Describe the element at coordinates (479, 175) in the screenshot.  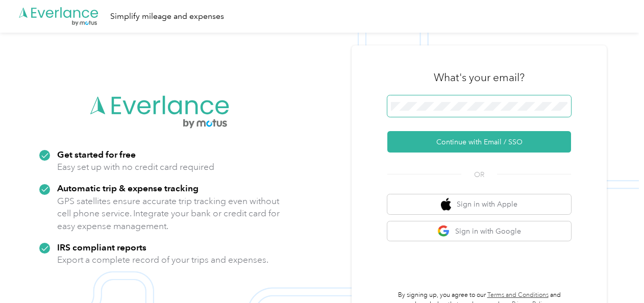
I see `span: OR` at that location.